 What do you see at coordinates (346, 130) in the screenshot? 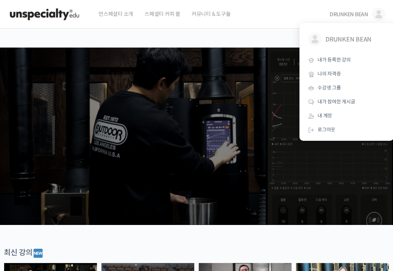
I see `a: 로그아웃` at bounding box center [346, 130].